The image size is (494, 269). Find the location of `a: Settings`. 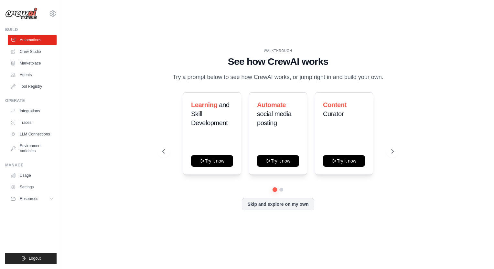

a: Settings is located at coordinates (32, 187).